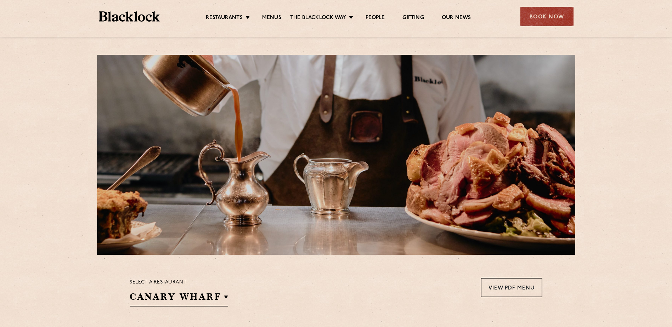  I want to click on h2: Canary Wharf, so click(179, 298).